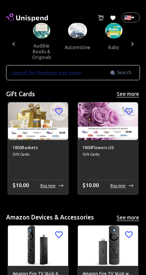 The width and height of the screenshot is (146, 275). I want to click on h5: Amazon Devices & Accessories, so click(50, 217).